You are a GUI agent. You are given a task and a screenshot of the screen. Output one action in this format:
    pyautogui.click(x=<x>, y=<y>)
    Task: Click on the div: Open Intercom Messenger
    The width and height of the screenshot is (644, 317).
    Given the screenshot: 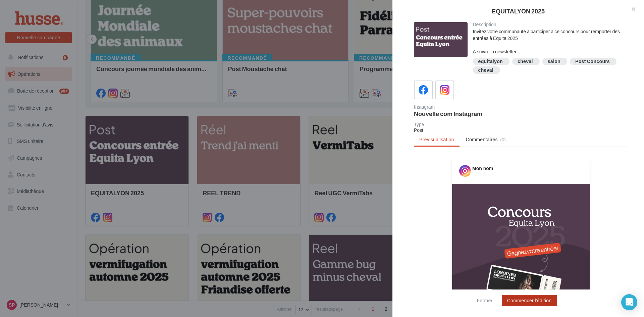 What is the action you would take?
    pyautogui.click(x=629, y=302)
    